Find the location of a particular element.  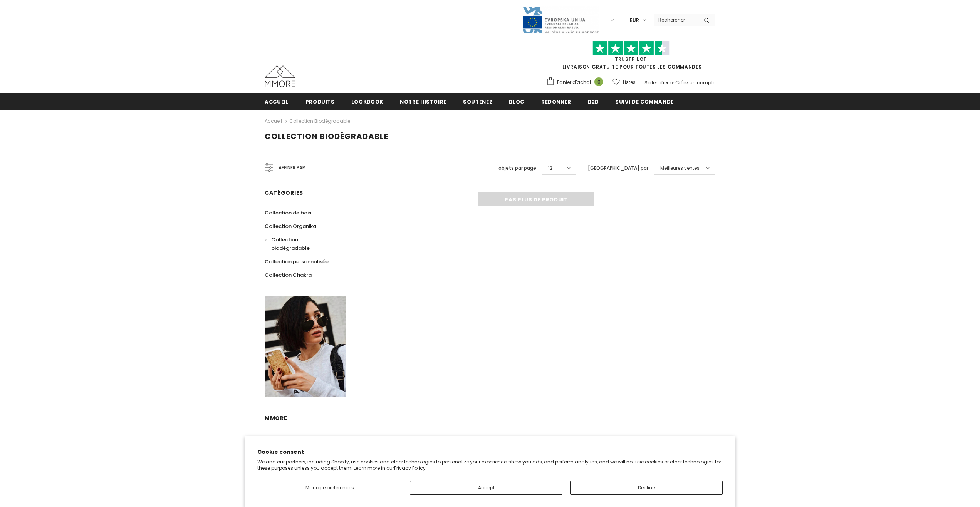

span: LIVRAISON GRATUITE POUR TOUTES LES COMMANDES is located at coordinates (630, 57).